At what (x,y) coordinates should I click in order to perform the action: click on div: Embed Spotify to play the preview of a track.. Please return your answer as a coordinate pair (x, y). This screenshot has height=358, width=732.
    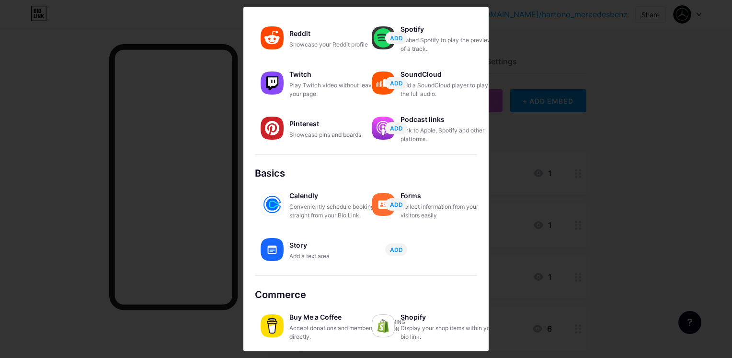
    Looking at the image, I should click on (449, 45).